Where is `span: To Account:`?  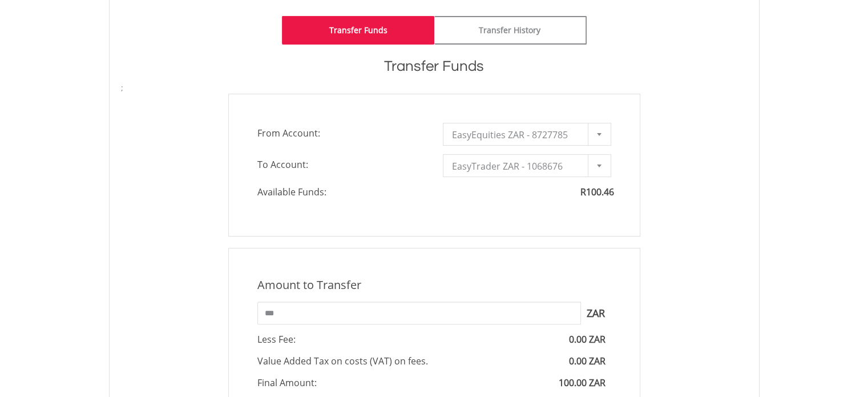
span: To Account: is located at coordinates (341, 164).